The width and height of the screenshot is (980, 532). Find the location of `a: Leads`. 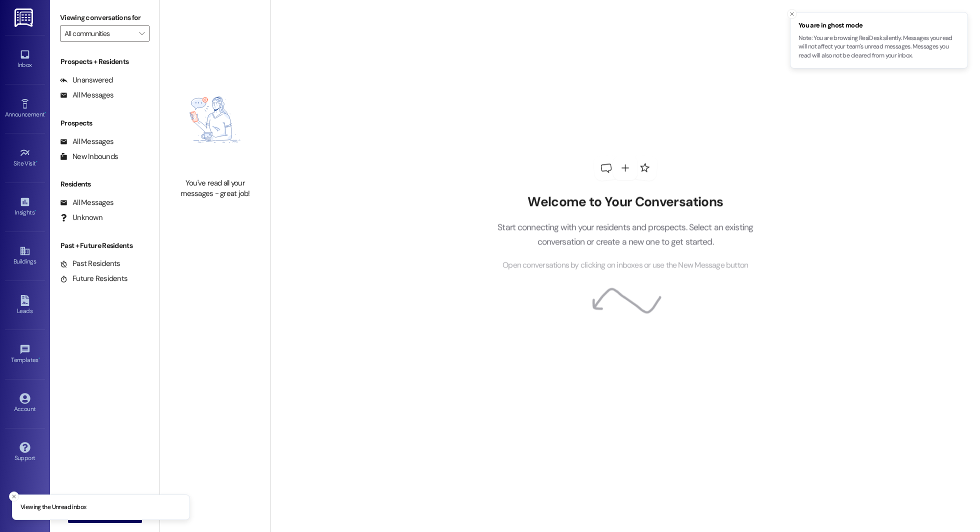

a: Leads is located at coordinates (25, 306).